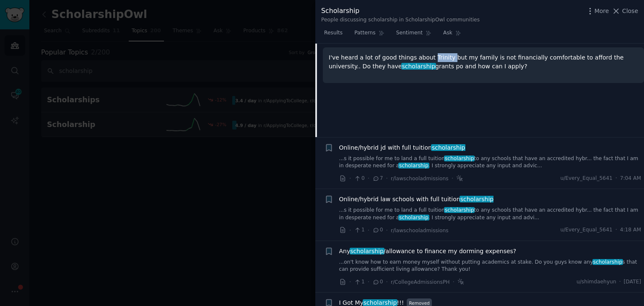 The height and width of the screenshot is (306, 644). Describe the element at coordinates (602, 11) in the screenshot. I see `span: More` at that location.